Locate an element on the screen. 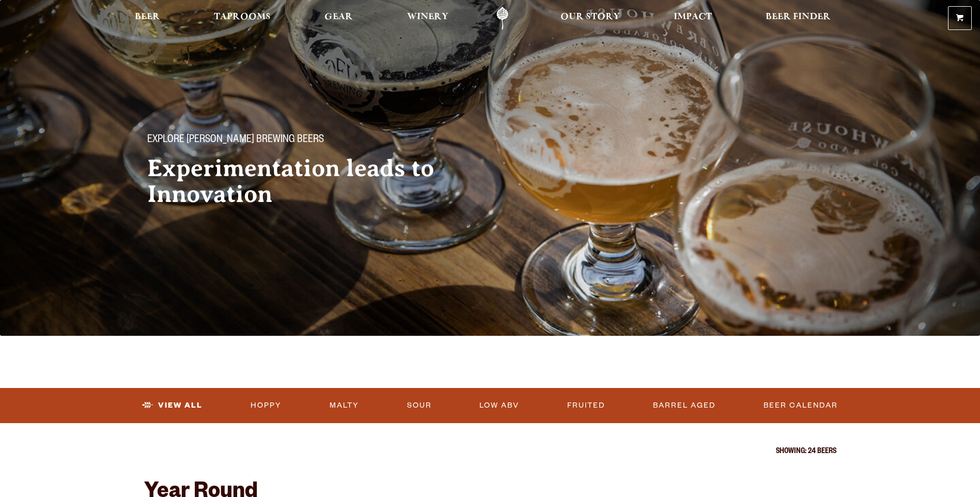  a: Beer is located at coordinates (147, 18).